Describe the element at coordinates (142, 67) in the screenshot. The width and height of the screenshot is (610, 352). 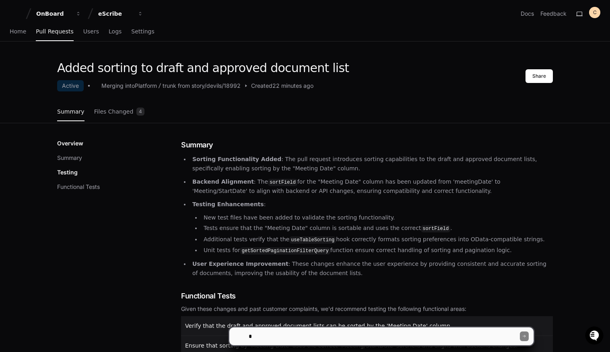
I see `button: Start new chat` at that location.